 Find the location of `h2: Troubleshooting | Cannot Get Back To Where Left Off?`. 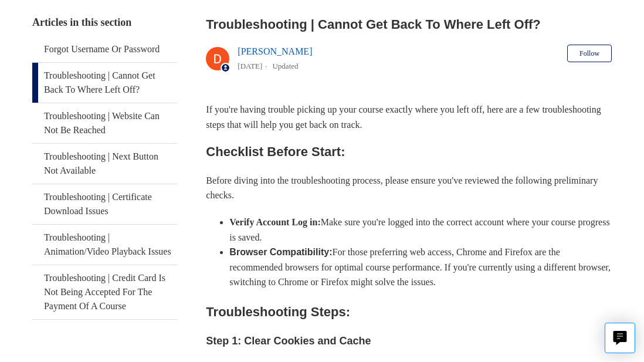

h2: Troubleshooting | Cannot Get Back To Where Left Off? is located at coordinates (408, 24).